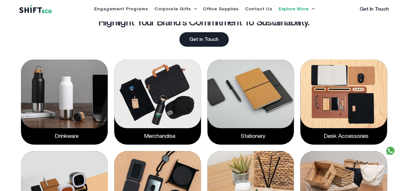 The width and height of the screenshot is (408, 191). What do you see at coordinates (64, 136) in the screenshot?
I see `a: Drinkware` at bounding box center [64, 136].